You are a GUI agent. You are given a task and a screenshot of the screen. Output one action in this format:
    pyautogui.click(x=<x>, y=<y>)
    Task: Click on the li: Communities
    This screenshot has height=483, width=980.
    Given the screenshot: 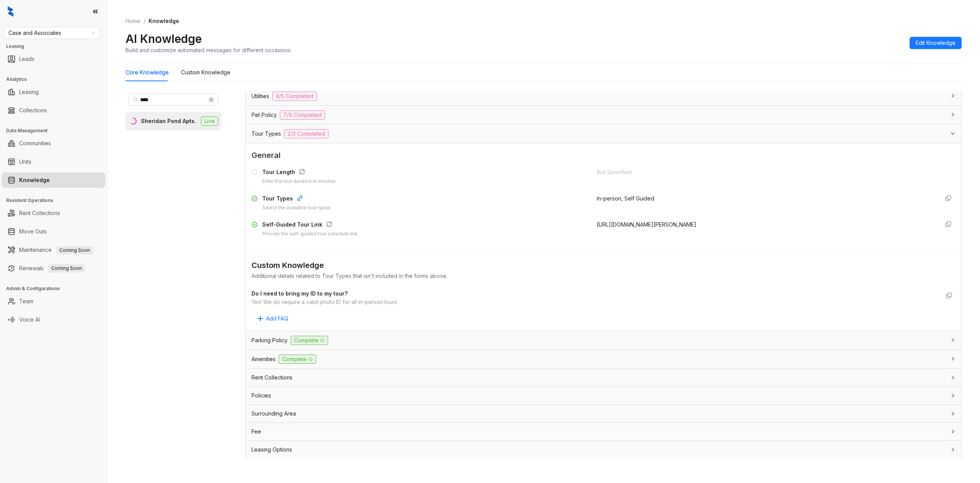 What is the action you would take?
    pyautogui.click(x=53, y=143)
    